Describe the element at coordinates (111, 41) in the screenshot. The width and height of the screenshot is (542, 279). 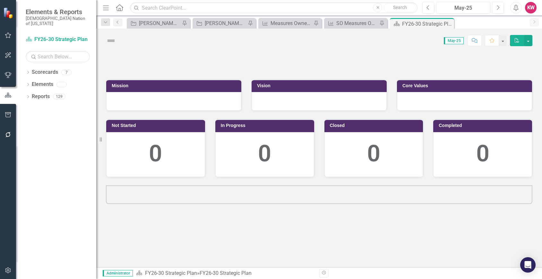
I see `img: Not Defined` at that location.